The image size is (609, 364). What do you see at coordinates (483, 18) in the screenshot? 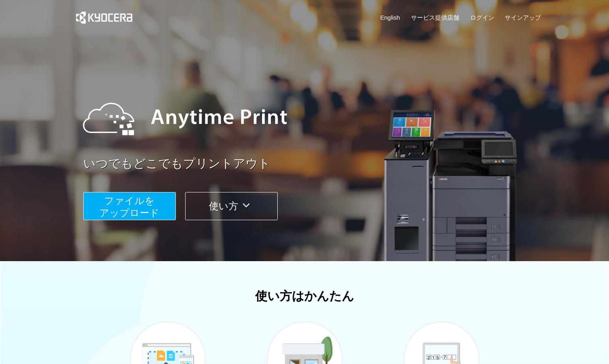
I see `a: ログイン` at bounding box center [483, 18].